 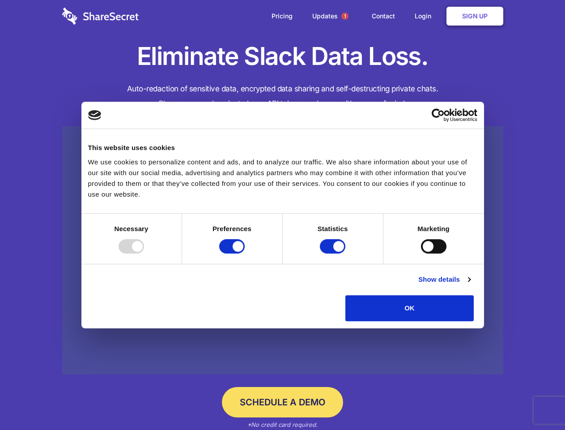 What do you see at coordinates (95, 115) in the screenshot?
I see `img: logo` at bounding box center [95, 115].